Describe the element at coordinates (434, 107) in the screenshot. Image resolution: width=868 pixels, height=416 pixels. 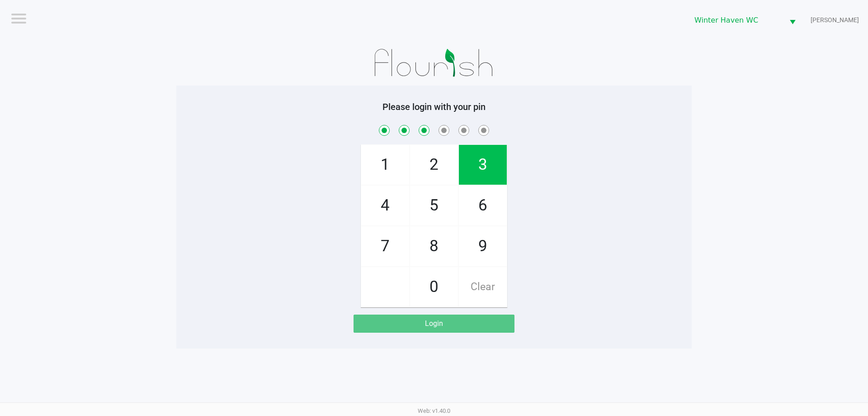
I see `h5: Please login with your pin` at that location.